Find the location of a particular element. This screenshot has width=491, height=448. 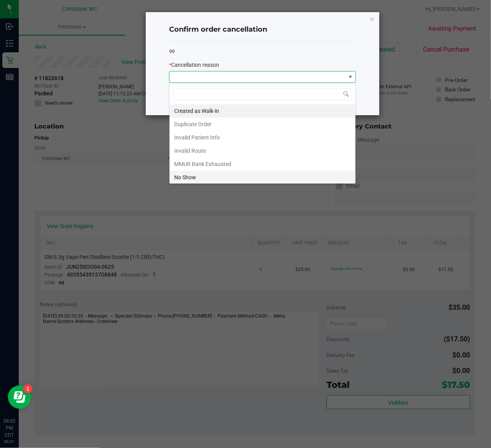

li: Invalid Patient Info is located at coordinates (263, 137).